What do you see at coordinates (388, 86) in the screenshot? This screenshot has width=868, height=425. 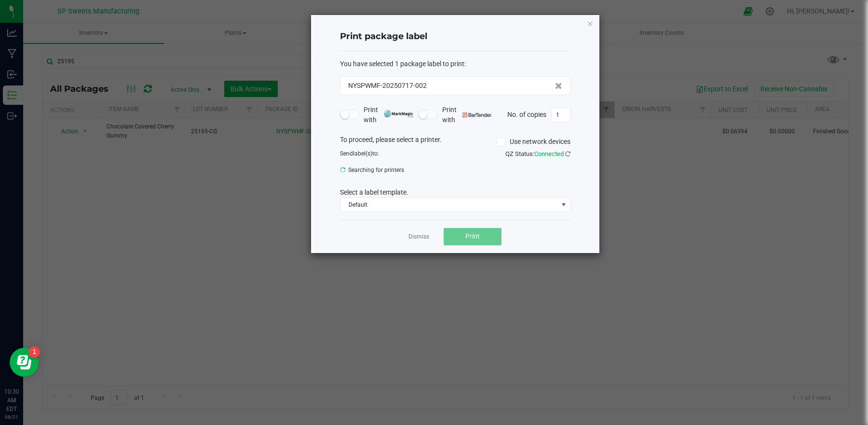 I see `span: NYSPWMF-20250717-002` at bounding box center [388, 86].